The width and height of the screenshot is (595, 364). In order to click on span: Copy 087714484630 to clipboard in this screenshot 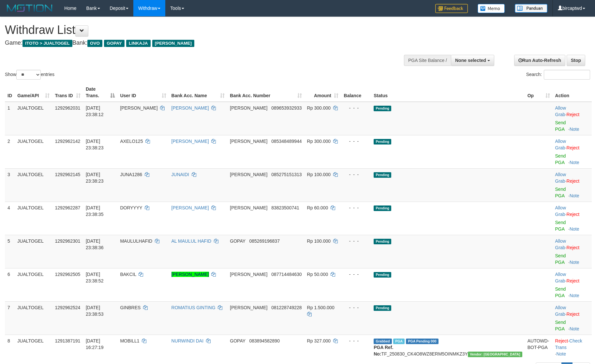, I will do `click(287, 275)`.